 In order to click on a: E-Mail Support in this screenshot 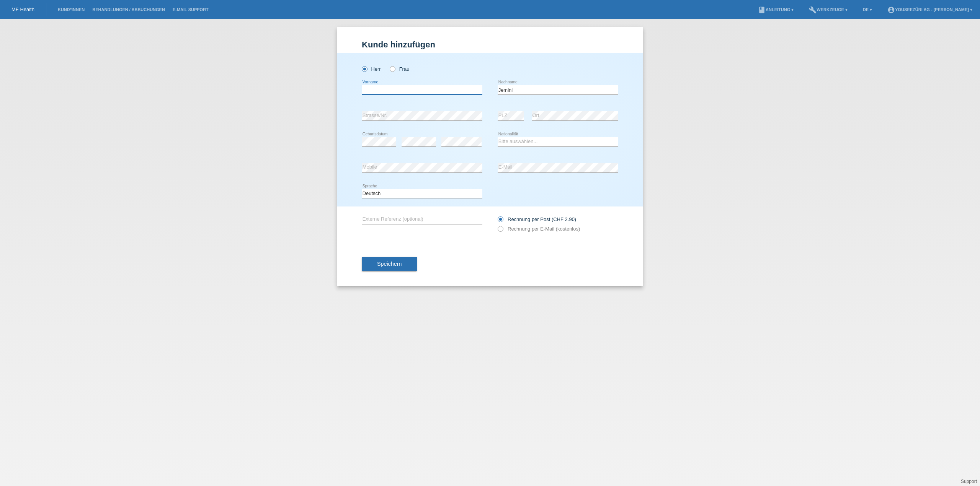, I will do `click(190, 10)`.